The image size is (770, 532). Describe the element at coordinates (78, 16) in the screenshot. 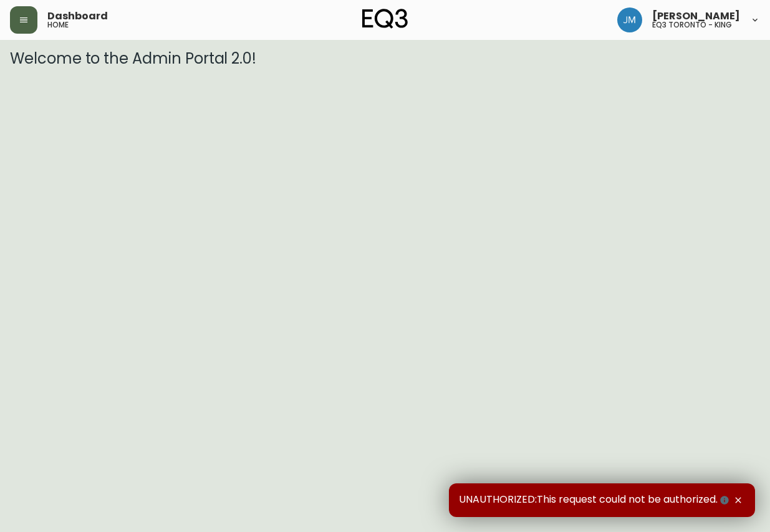

I see `span: Dashboard` at that location.